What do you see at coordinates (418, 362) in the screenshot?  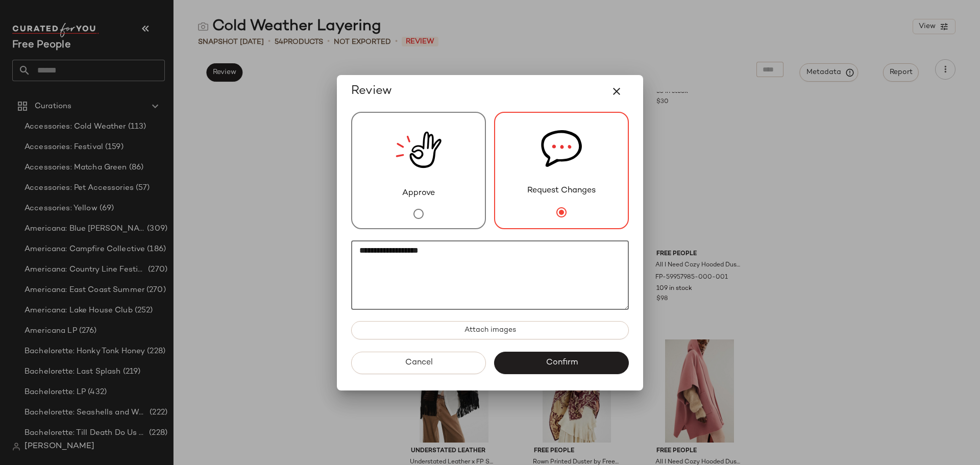 I see `span: Cancel` at bounding box center [418, 362].